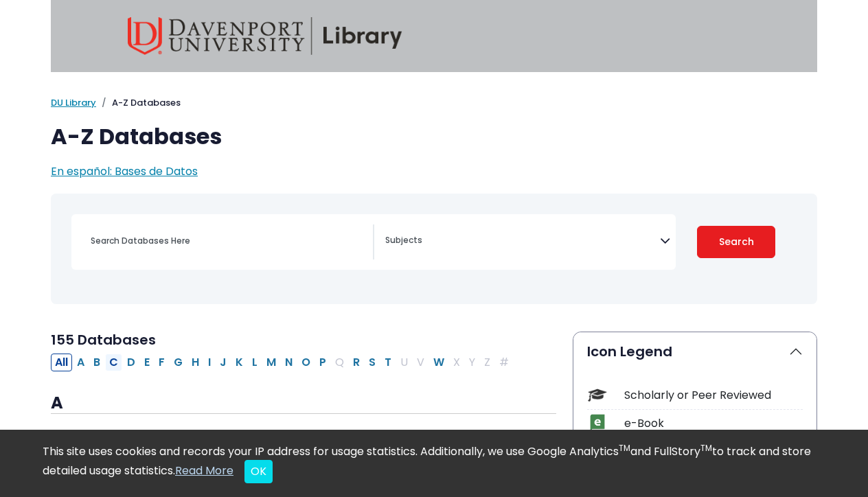 This screenshot has height=497, width=868. I want to click on button: Icon Legend, so click(695, 352).